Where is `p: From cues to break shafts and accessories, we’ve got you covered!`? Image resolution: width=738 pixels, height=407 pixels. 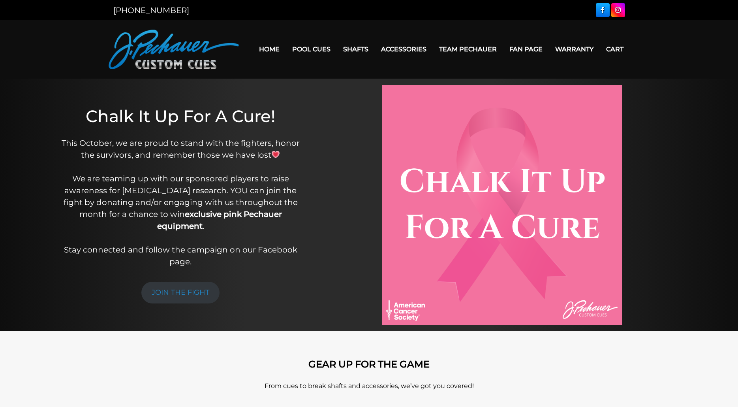
p: From cues to break shafts and accessories, we’ve got you covered! is located at coordinates (369, 386).